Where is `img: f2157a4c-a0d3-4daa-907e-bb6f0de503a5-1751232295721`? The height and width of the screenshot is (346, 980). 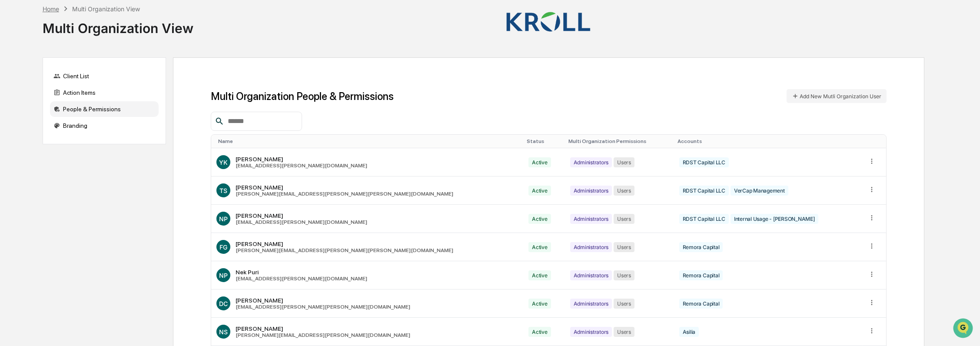 img: f2157a4c-a0d3-4daa-907e-bb6f0de503a5-1751232295721 is located at coordinates (11, 11).